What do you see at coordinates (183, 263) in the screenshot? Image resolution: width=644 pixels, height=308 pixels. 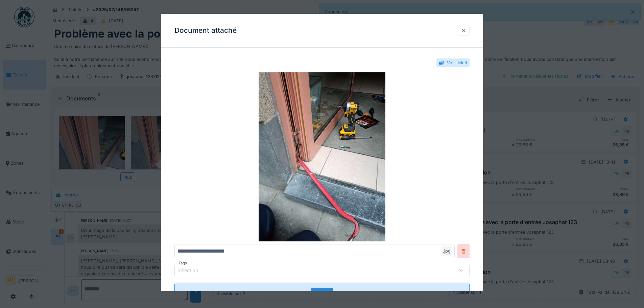 I see `label: Tags` at bounding box center [183, 263].